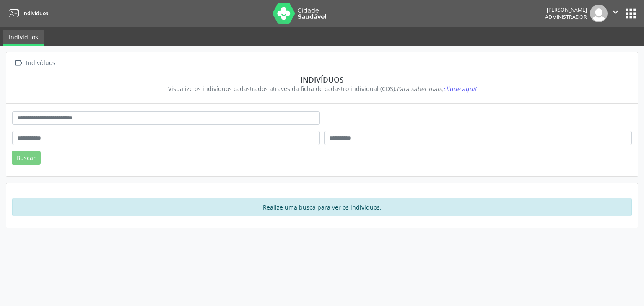  Describe the element at coordinates (630, 13) in the screenshot. I see `button: apps` at that location.